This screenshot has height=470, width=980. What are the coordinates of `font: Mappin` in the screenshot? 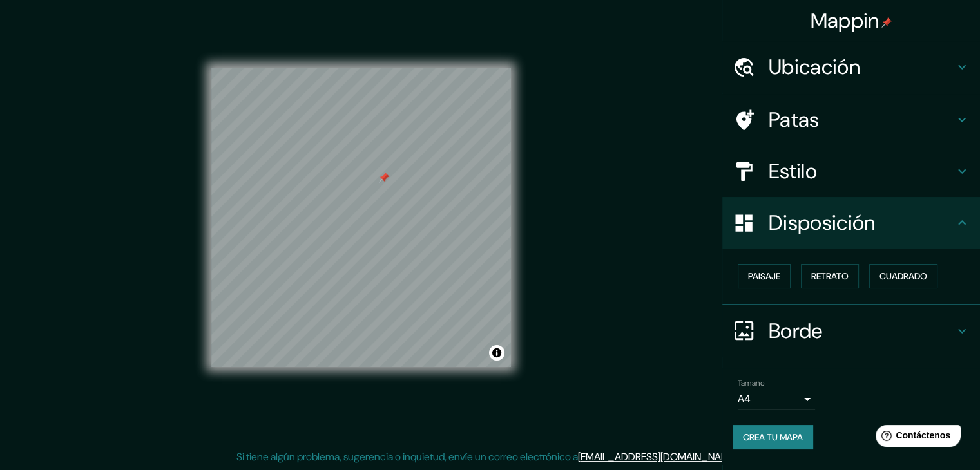 It's located at (845, 21).